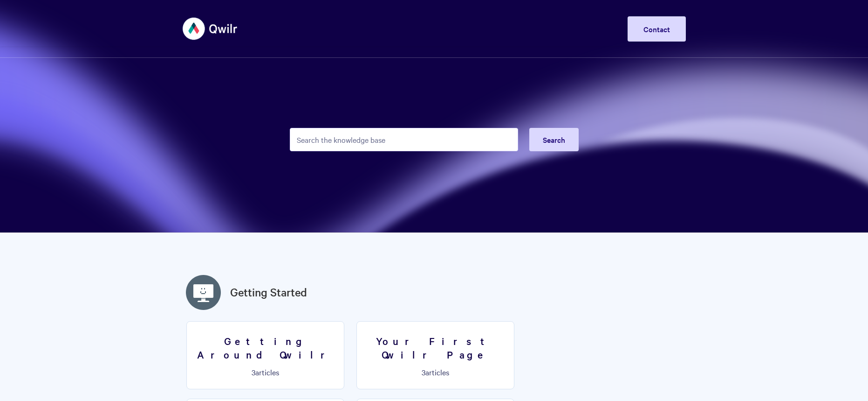 The width and height of the screenshot is (868, 401). What do you see at coordinates (436, 355) in the screenshot?
I see `a: Your First Qwilr Page 3articles` at bounding box center [436, 355].